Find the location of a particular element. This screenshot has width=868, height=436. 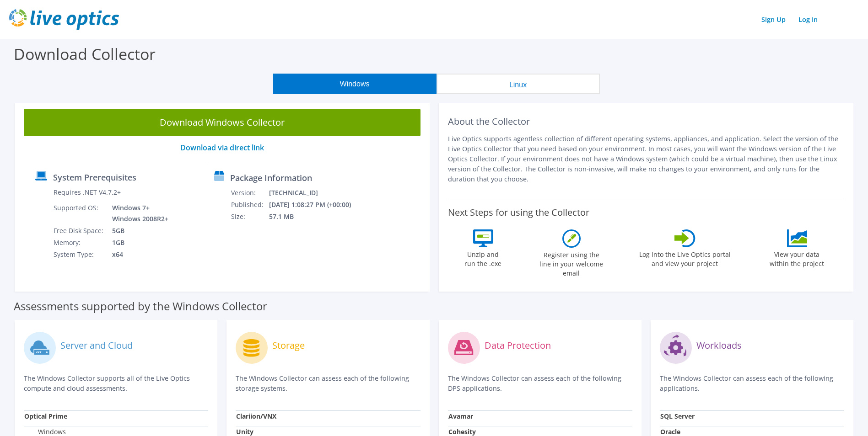

label: Log into the Live Optics portal and view your project is located at coordinates (685, 258).